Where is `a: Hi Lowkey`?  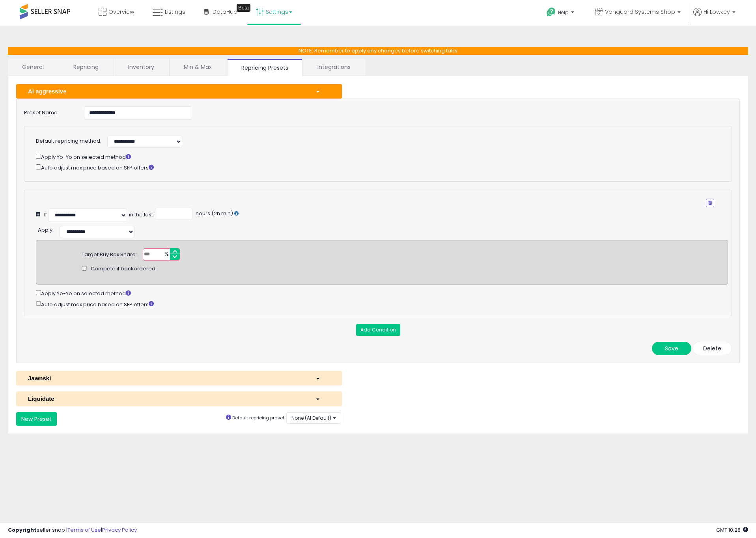 a: Hi Lowkey is located at coordinates (715, 17).